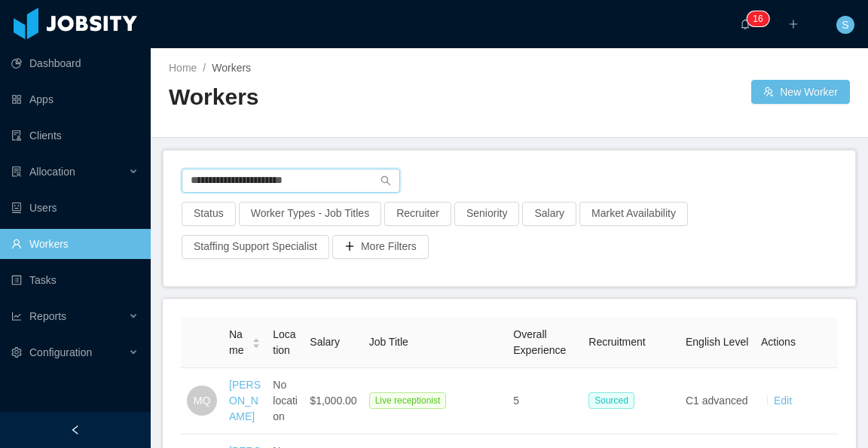 This screenshot has width=868, height=448. What do you see at coordinates (381, 247) in the screenshot?
I see `button: icon: plusMore Filters` at bounding box center [381, 247].